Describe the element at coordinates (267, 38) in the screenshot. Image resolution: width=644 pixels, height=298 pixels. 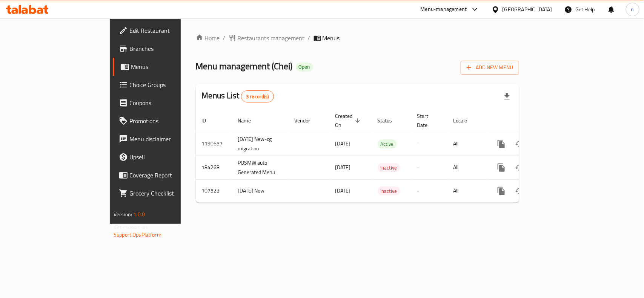
I see `a: Restaurants management` at that location.